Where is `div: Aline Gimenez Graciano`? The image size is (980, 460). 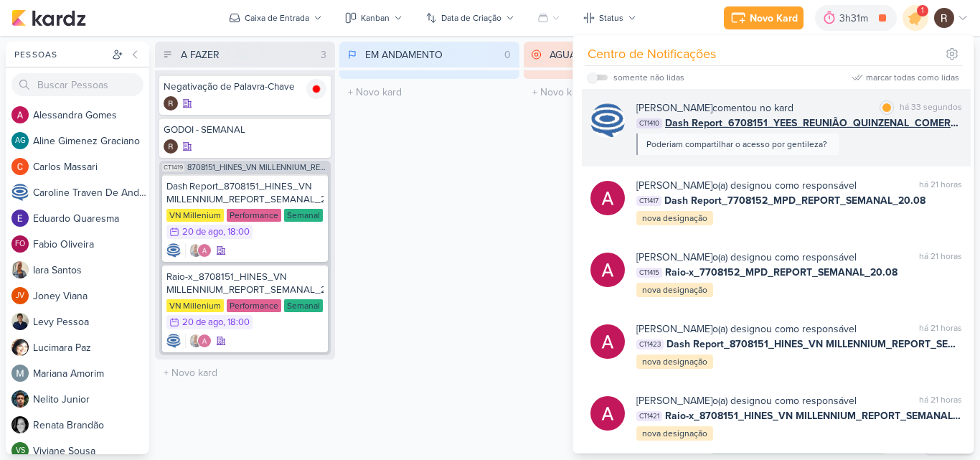
div: Aline Gimenez Graciano is located at coordinates (20, 141).